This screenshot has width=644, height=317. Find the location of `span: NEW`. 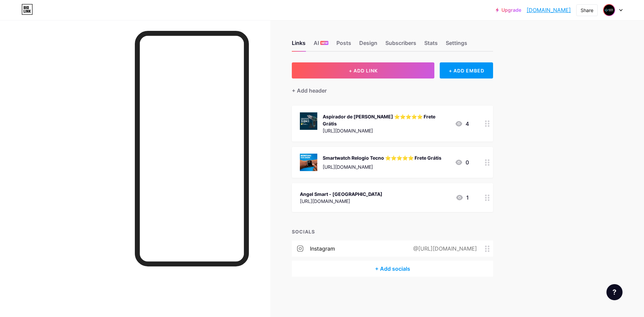

span: NEW is located at coordinates (324, 43).